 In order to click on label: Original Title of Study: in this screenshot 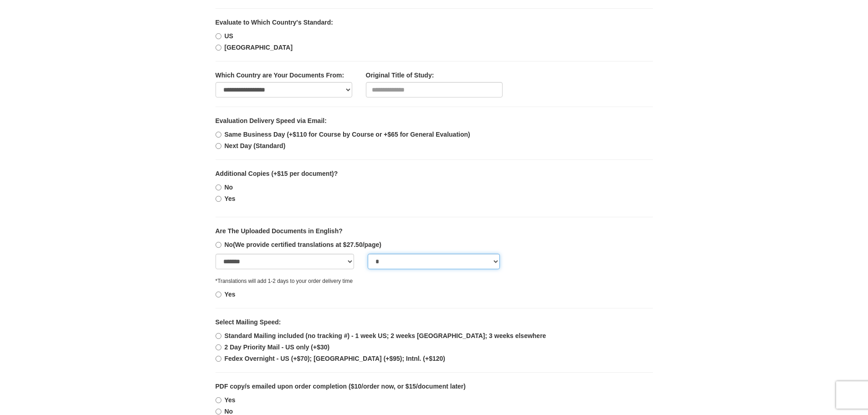, I will do `click(400, 75)`.